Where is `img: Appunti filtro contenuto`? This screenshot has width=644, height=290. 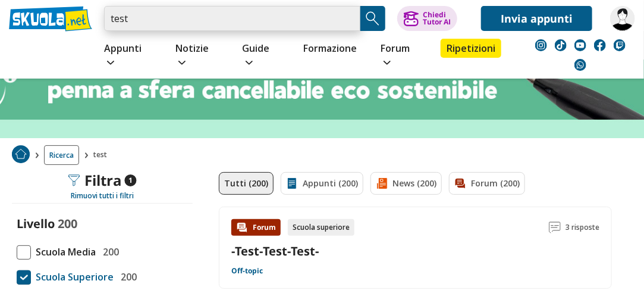 img: Appunti filtro contenuto is located at coordinates (292, 183).